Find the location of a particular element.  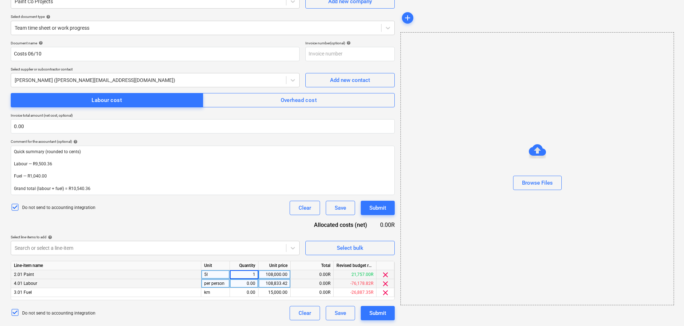

input: Document name is located at coordinates (155, 54).